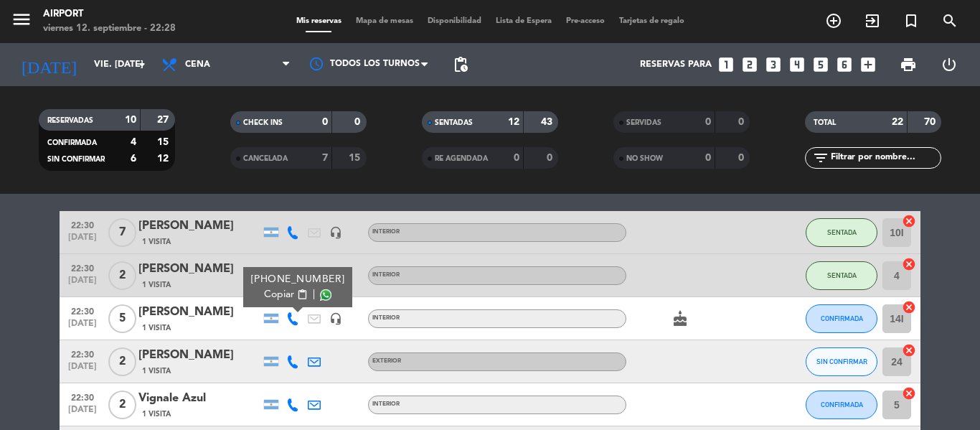 This screenshot has width=980, height=430. Describe the element at coordinates (644, 123) in the screenshot. I see `span: SERVIDAS` at that location.